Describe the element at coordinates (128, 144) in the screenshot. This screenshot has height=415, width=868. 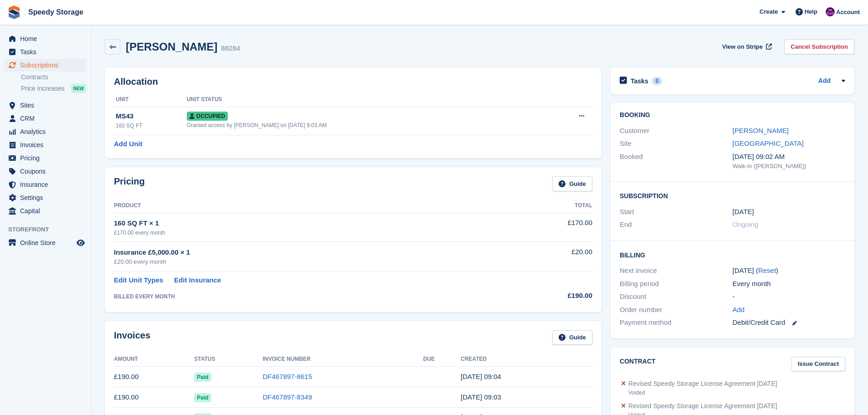
I see `a: Add Unit` at that location.